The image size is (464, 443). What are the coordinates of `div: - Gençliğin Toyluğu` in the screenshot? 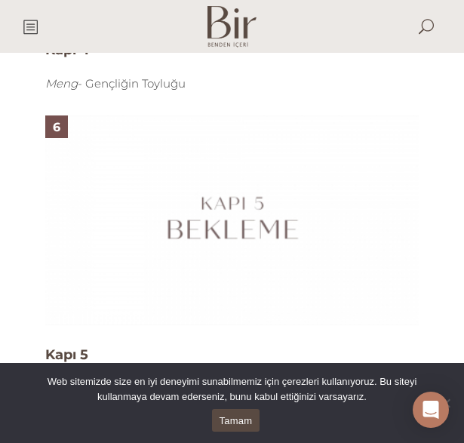 It's located at (231, 84).